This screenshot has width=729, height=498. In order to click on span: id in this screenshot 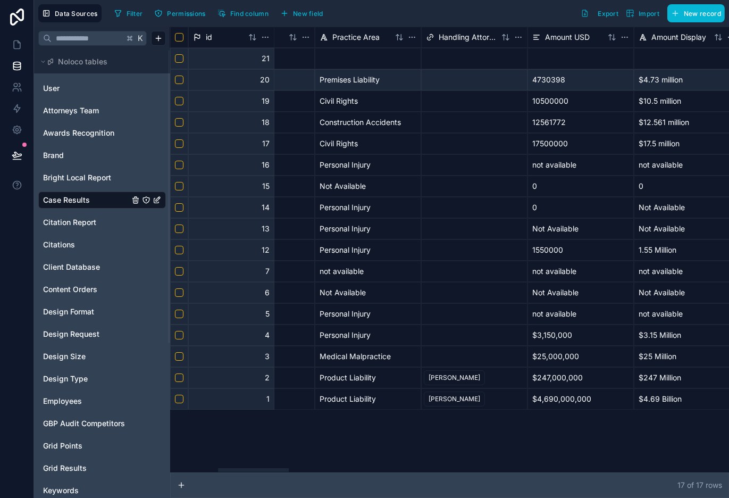, I will do `click(209, 37)`.